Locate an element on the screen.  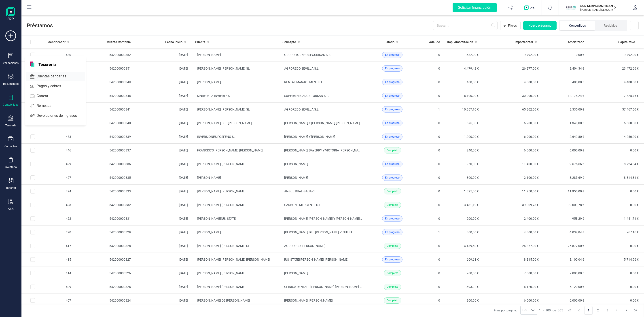
td: 240,00 € is located at coordinates (463, 150).